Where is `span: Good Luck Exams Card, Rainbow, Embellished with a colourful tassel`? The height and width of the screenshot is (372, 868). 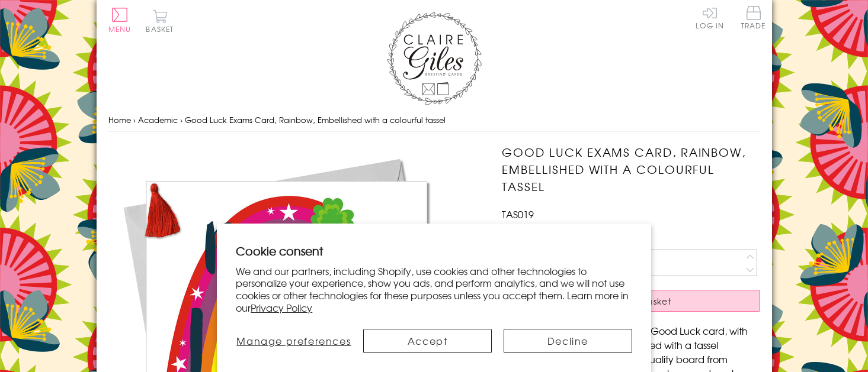 span: Good Luck Exams Card, Rainbow, Embellished with a colourful tassel is located at coordinates (315, 120).